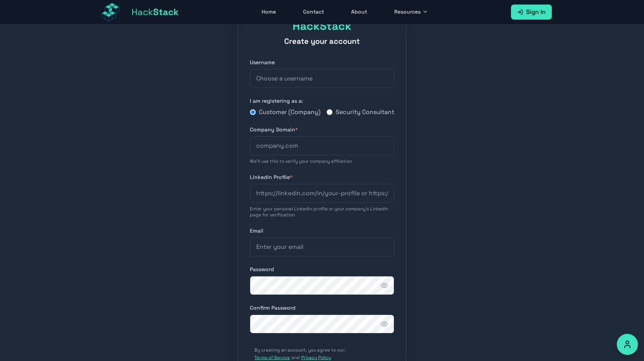 This screenshot has height=361, width=644. Describe the element at coordinates (296, 358) in the screenshot. I see `span: and` at that location.